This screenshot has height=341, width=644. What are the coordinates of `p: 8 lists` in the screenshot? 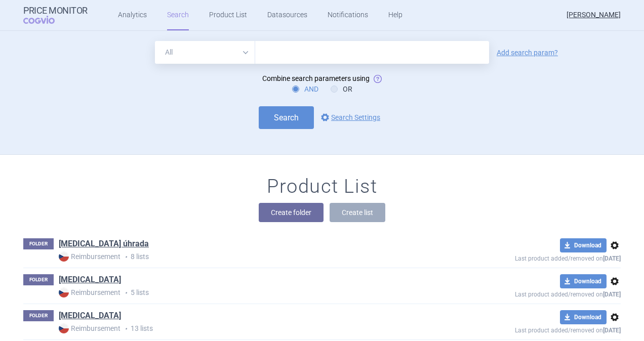 It's located at (250, 257).